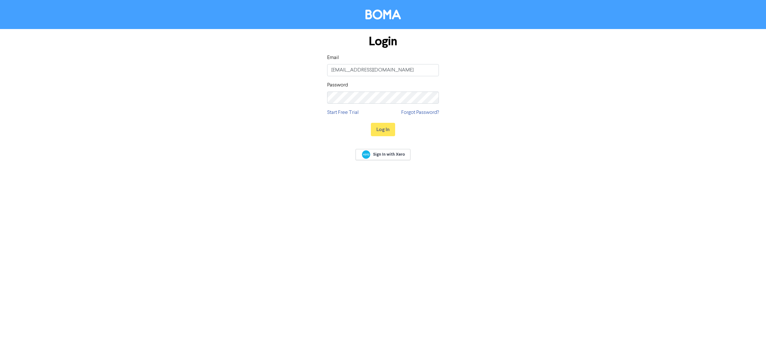 The image size is (766, 363). What do you see at coordinates (383, 41) in the screenshot?
I see `h1: Login` at bounding box center [383, 41].